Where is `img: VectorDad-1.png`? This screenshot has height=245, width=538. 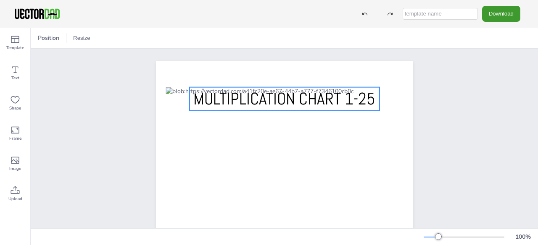
img: VectorDad-1.png is located at coordinates (37, 14).